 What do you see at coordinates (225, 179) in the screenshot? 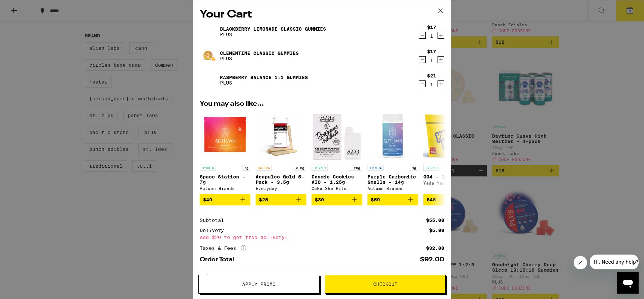
I see `p: Space Station - 7g` at bounding box center [225, 179].